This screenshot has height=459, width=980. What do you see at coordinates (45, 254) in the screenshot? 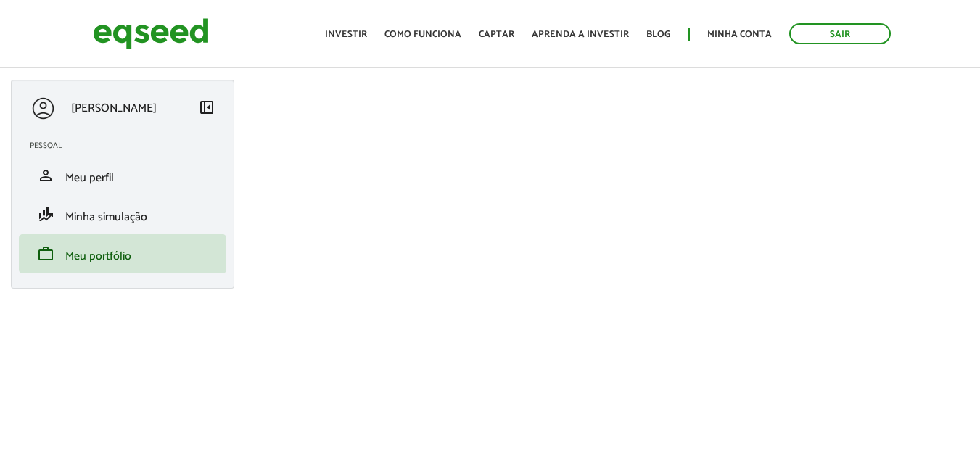
I see `span: work` at bounding box center [45, 254].